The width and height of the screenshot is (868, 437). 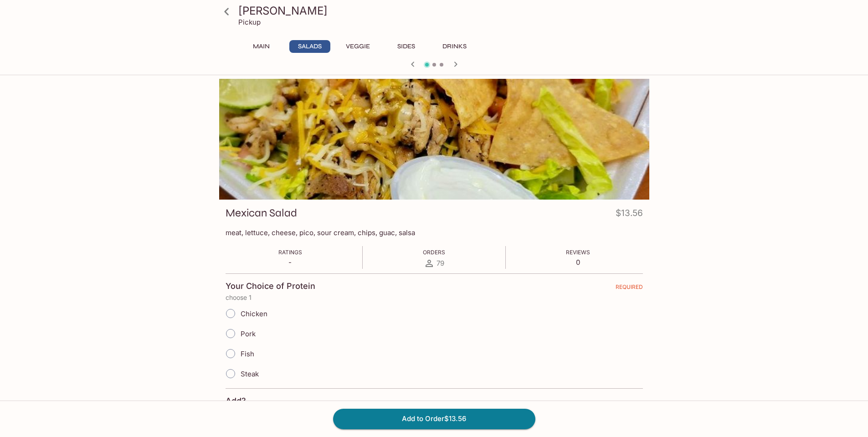 I want to click on span: Chicken, so click(x=254, y=313).